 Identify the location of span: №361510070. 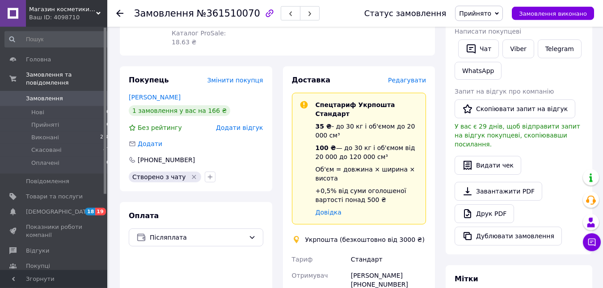
(228, 13).